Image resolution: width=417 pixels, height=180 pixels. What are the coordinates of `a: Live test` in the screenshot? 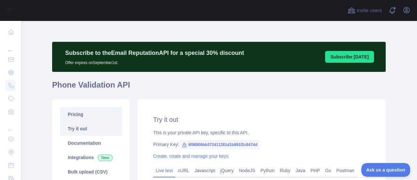 It's located at (164, 170).